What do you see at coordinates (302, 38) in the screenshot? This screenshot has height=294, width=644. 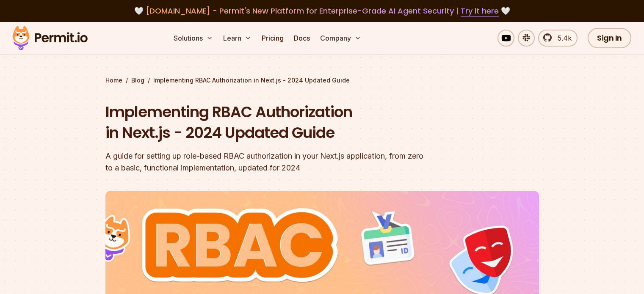 I see `a: Docs` at bounding box center [302, 38].